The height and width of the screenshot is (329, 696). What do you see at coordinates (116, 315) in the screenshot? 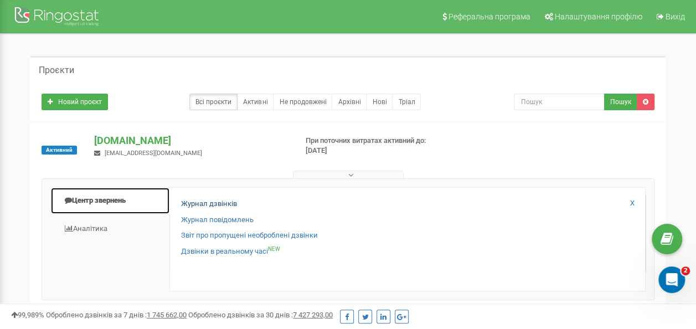
I see `span: Оброблено дзвінків за 7 днів :` at bounding box center [116, 315].